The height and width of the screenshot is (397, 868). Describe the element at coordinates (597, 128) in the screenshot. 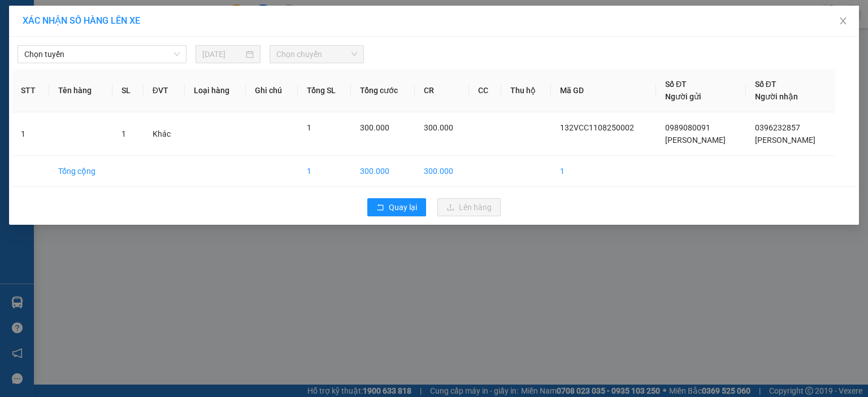

I see `span: 132VCC1108250002` at that location.